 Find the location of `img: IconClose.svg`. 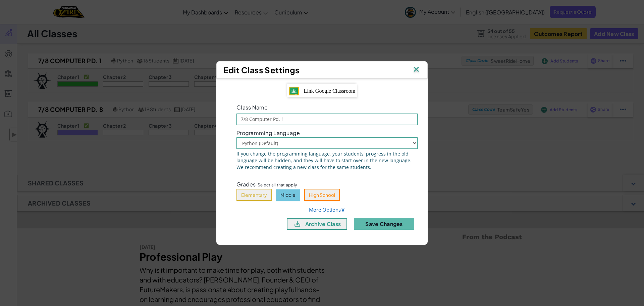

img: IconClose.svg is located at coordinates (417, 70).